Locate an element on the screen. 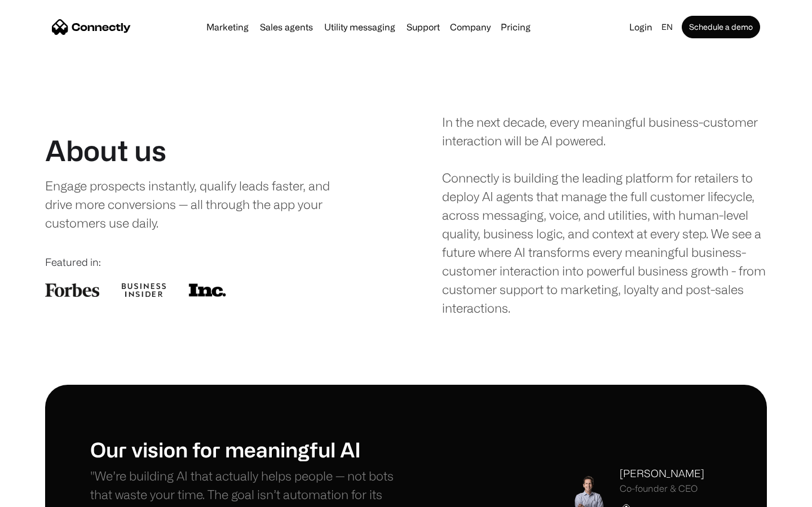 This screenshot has width=812, height=507. aside: Language selected: English is located at coordinates (40, 495).